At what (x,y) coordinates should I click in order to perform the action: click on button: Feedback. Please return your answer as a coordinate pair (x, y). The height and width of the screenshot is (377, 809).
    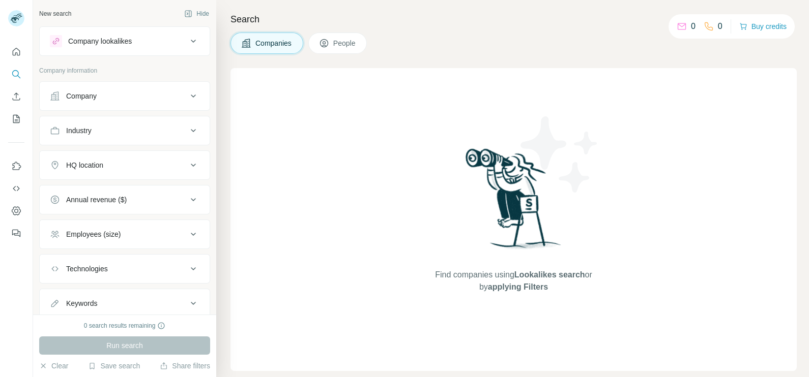
    Looking at the image, I should click on (16, 233).